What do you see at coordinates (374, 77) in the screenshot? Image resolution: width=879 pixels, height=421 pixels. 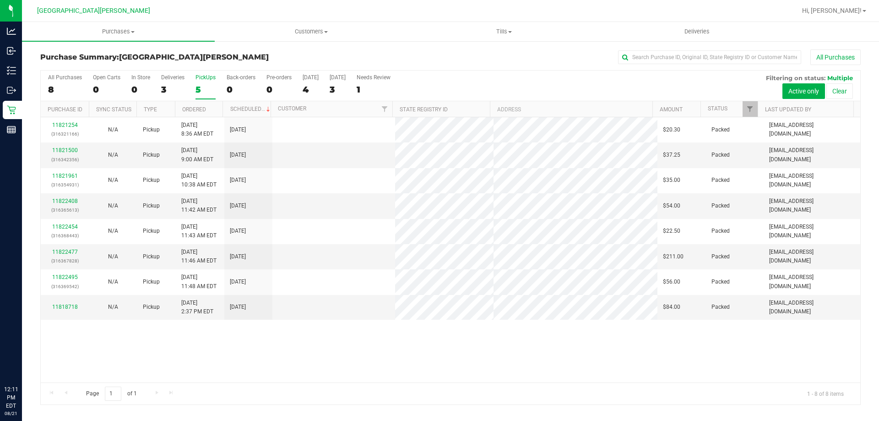 I see `div: Needs Review` at bounding box center [374, 77].